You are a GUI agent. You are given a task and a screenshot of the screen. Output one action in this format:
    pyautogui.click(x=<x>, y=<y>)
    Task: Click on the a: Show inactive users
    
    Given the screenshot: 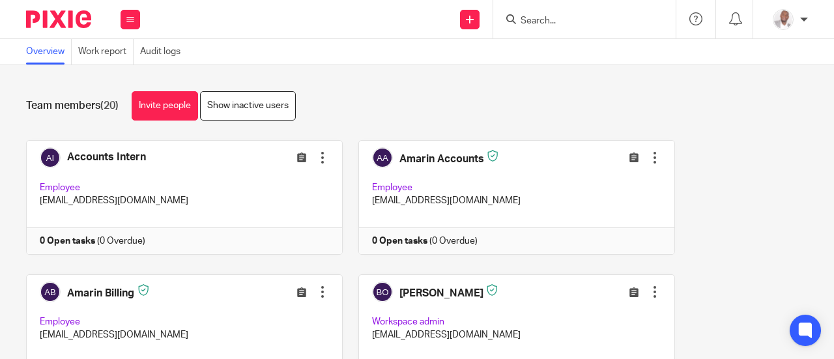 What is the action you would take?
    pyautogui.click(x=247, y=106)
    